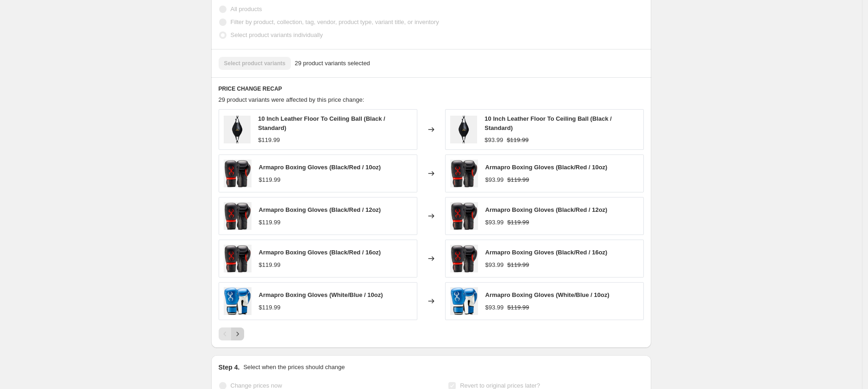 Image resolution: width=868 pixels, height=389 pixels. Describe the element at coordinates (431, 89) in the screenshot. I see `h6: PRICE CHANGE RECAP` at that location.